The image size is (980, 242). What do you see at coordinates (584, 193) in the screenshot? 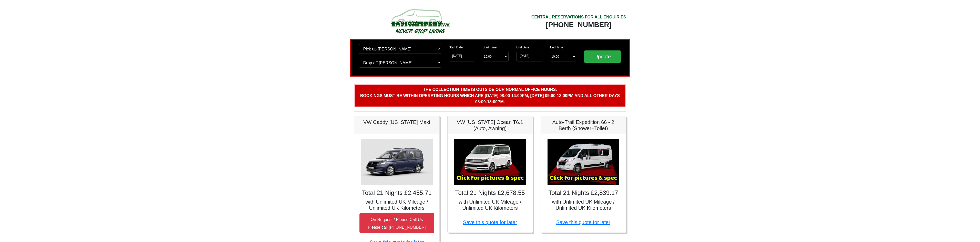
I see `h4: Total 21 Nights £2,839.17` at bounding box center [584, 193].